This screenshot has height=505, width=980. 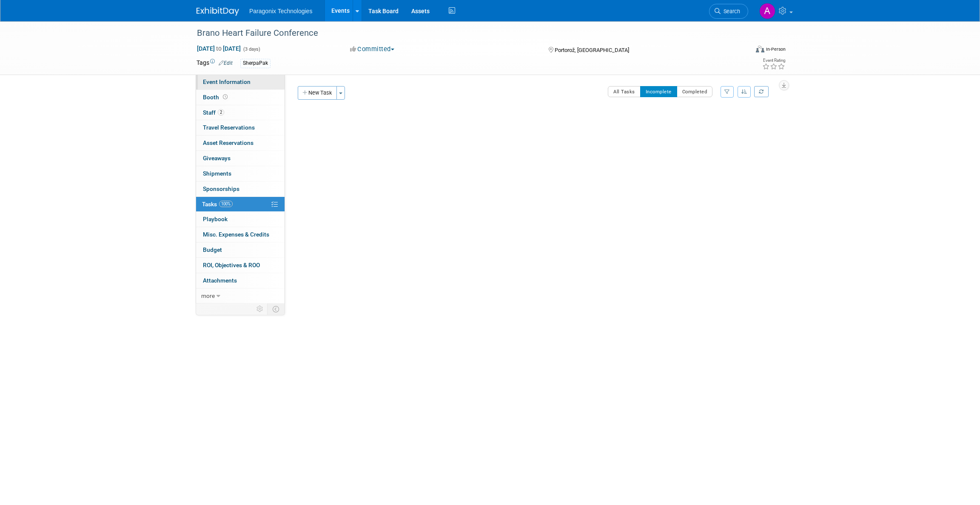 I want to click on span: (3 days), so click(x=251, y=49).